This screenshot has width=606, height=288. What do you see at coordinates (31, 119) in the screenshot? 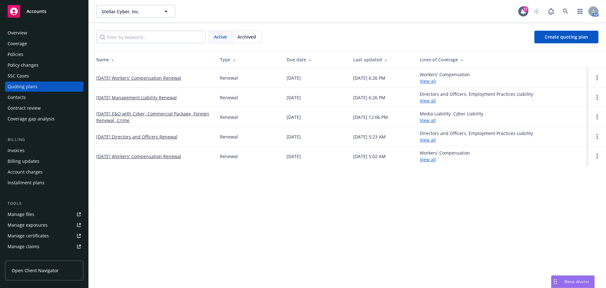
I see `div: Coverage gap analysis` at bounding box center [31, 119].